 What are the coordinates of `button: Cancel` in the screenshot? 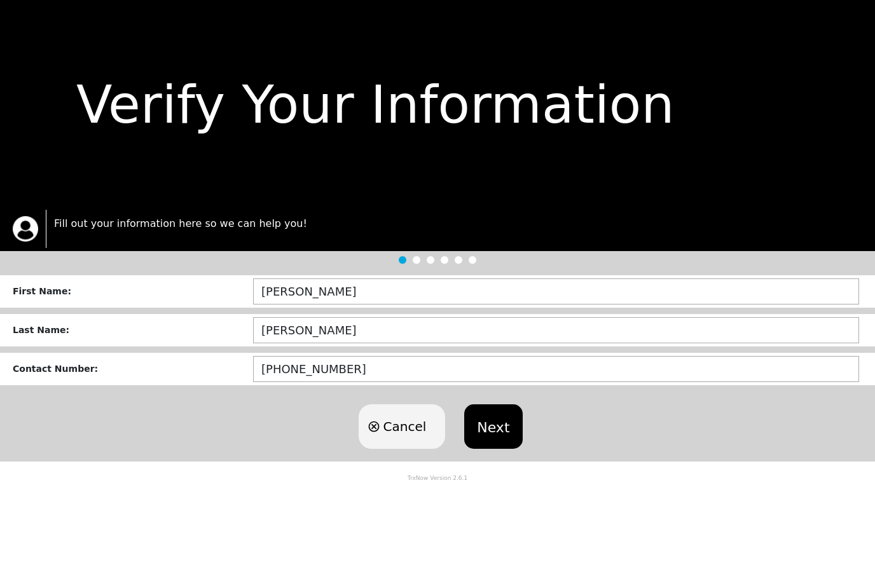 It's located at (402, 426).